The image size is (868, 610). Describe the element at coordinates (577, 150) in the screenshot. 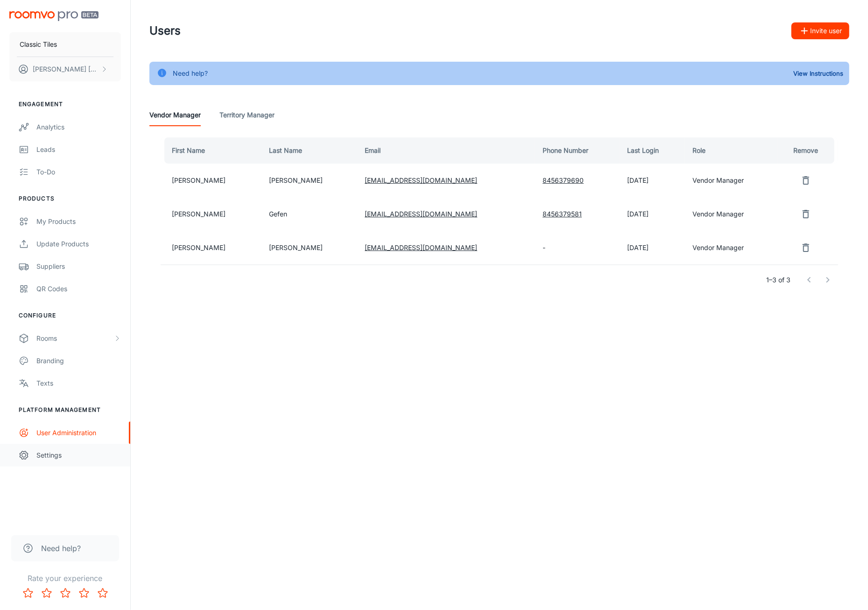

I see `th: Phone Number` at that location.